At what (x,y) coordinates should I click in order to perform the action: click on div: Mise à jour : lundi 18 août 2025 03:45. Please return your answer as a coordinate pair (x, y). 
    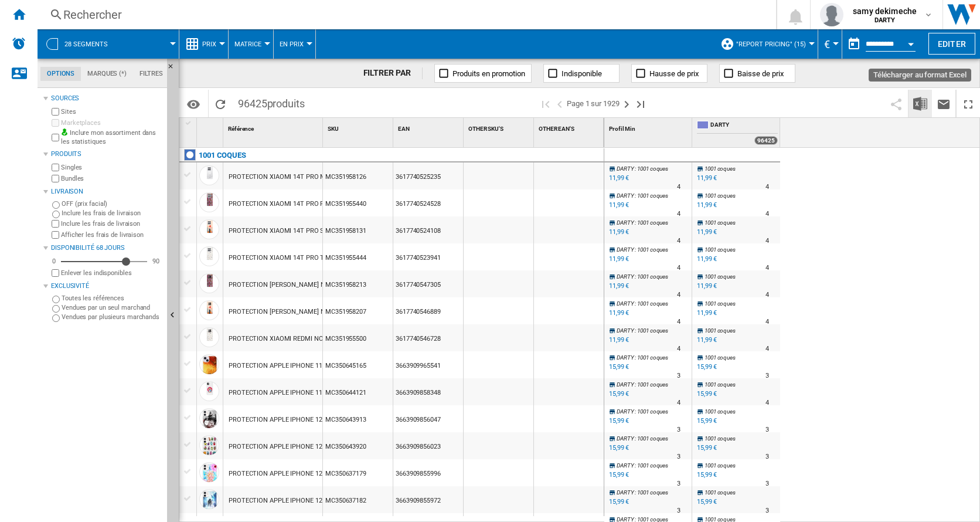
    Looking at the image, I should click on (618, 421).